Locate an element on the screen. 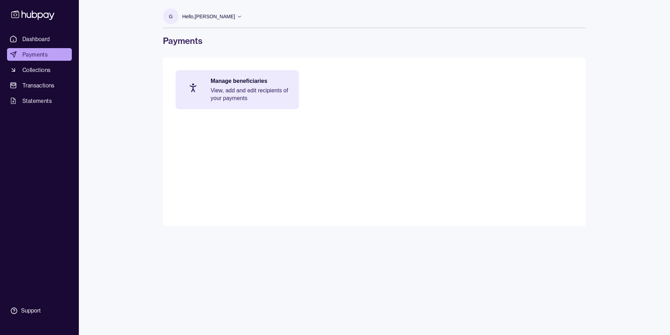  a: Collections is located at coordinates (39, 70).